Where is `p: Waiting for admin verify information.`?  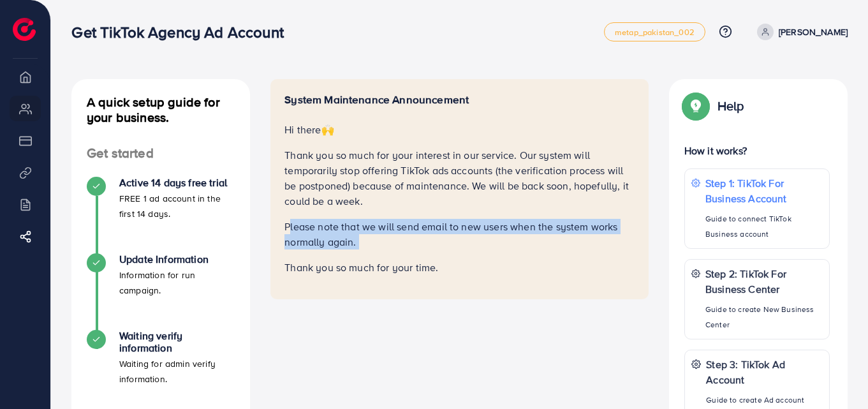
p: Waiting for admin verify information. is located at coordinates (177, 372).